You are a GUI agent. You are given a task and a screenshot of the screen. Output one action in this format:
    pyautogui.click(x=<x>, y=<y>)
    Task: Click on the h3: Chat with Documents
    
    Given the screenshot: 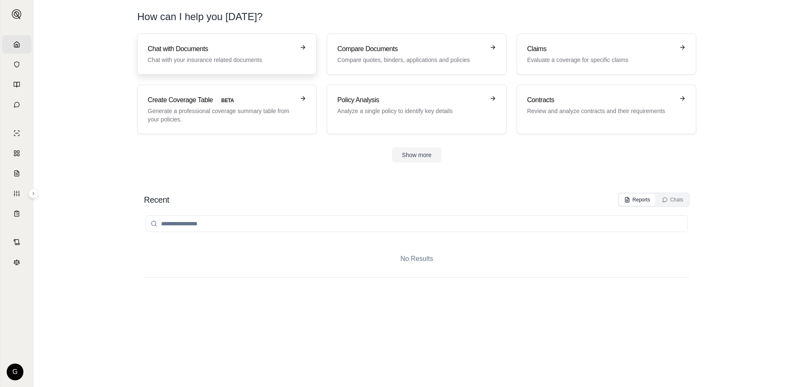 What is the action you would take?
    pyautogui.click(x=221, y=49)
    